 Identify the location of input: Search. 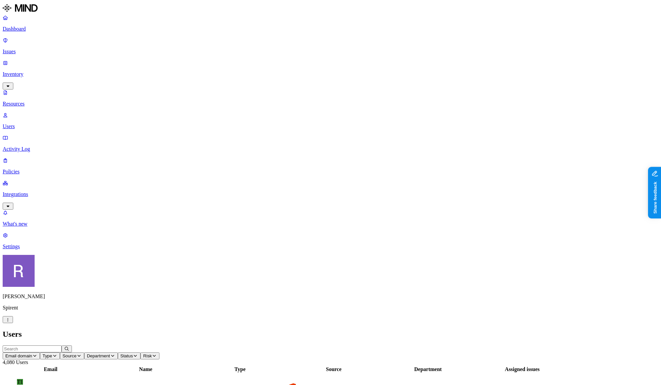
(32, 349).